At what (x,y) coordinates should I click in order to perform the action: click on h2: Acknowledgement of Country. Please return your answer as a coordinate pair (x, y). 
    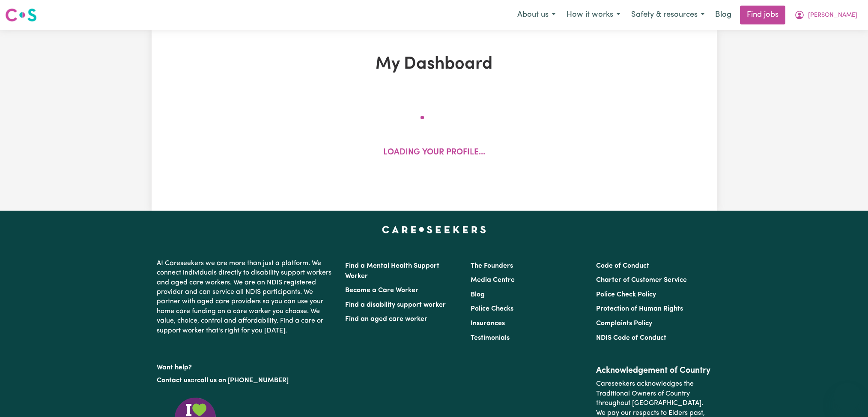
    Looking at the image, I should click on (654, 371).